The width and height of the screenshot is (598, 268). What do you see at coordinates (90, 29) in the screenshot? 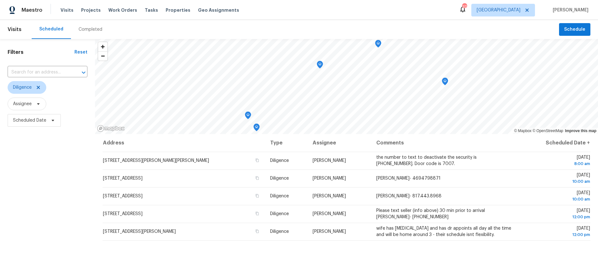
I see `div: Completed` at bounding box center [90, 29].